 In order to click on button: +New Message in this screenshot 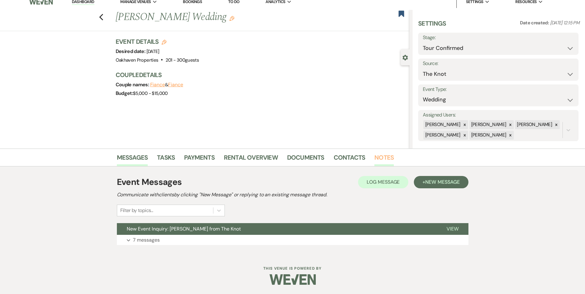, I will do `click(441, 182)`.